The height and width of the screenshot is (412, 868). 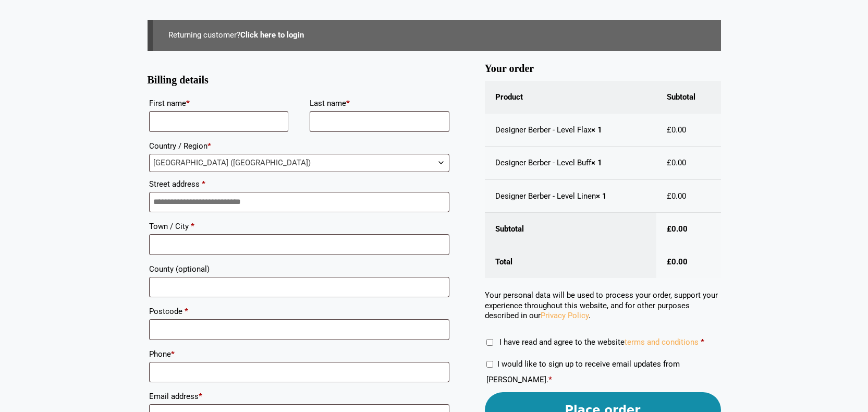 What do you see at coordinates (599, 342) in the screenshot?
I see `span: I have read and agree to the website` at bounding box center [599, 342].